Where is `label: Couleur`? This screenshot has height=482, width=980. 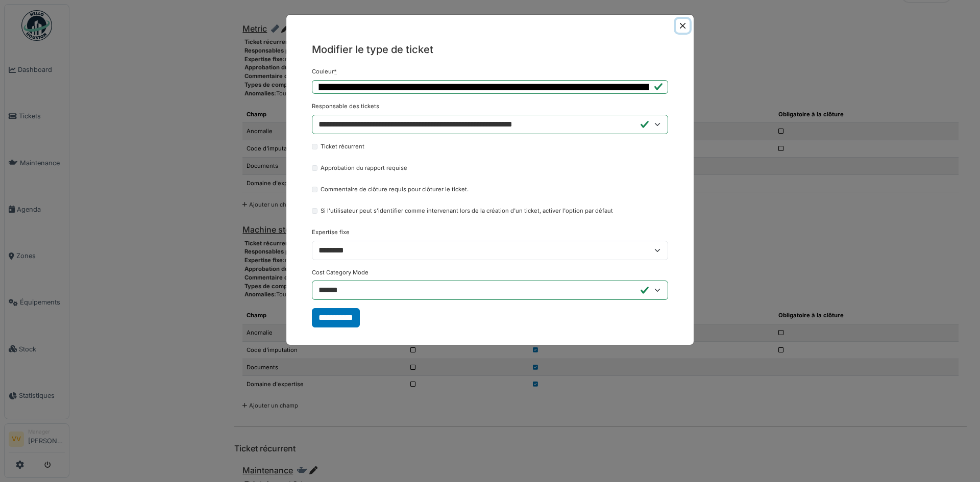
label: Couleur is located at coordinates (324, 72).